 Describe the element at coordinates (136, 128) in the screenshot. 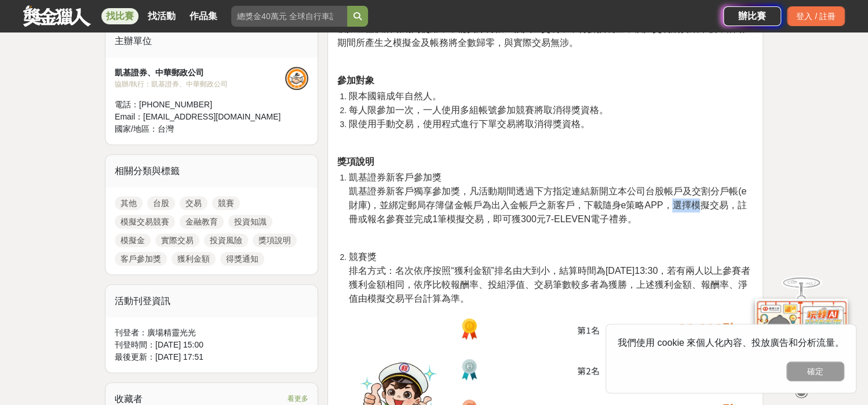

I see `span: 國家/地區：` at that location.